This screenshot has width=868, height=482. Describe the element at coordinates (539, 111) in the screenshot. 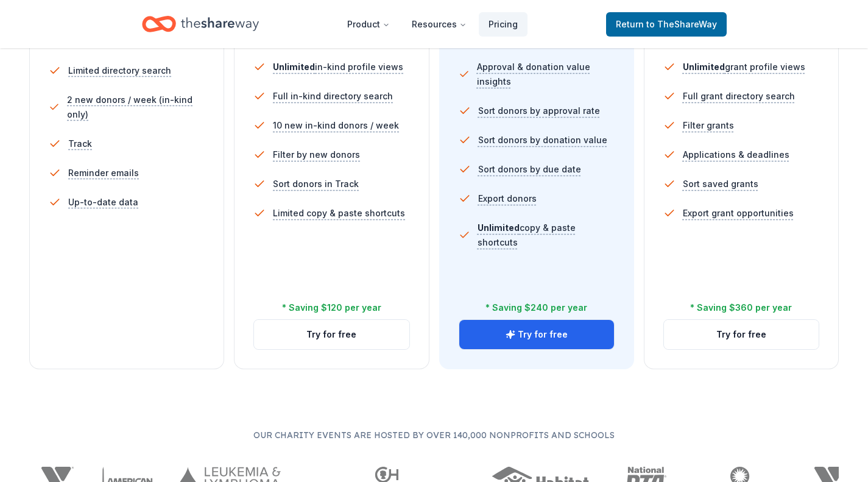

I see `span: Sort donors by approval rate` at that location.